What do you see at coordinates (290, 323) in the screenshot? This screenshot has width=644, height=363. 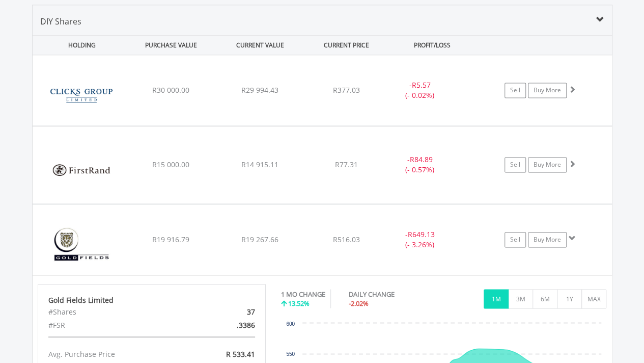 I see `text: 600` at bounding box center [290, 323].